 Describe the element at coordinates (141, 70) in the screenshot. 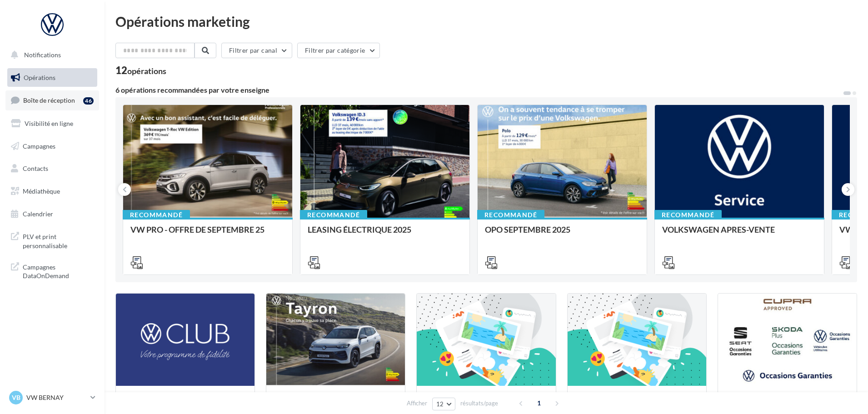

I see `div: 12` at that location.